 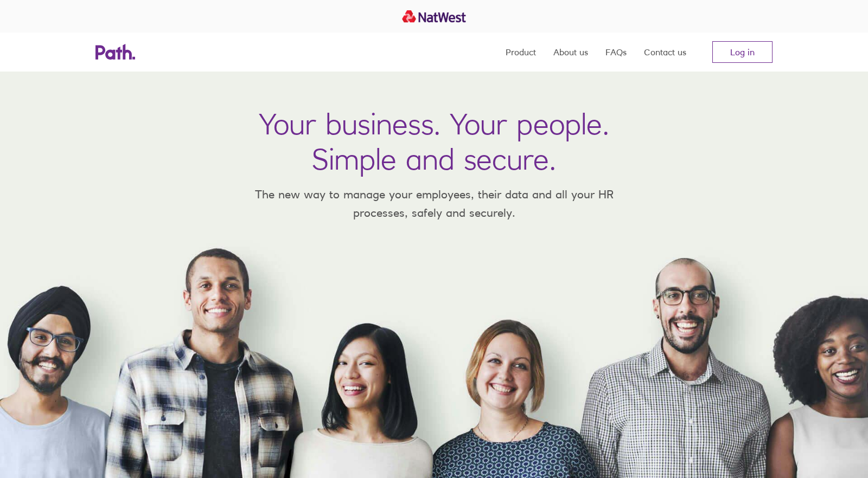 What do you see at coordinates (742, 52) in the screenshot?
I see `a: Log in` at bounding box center [742, 52].